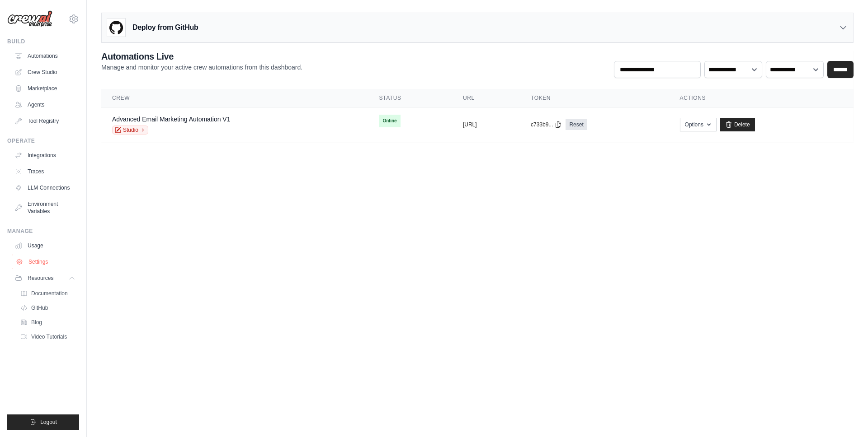 The image size is (868, 437). What do you see at coordinates (594, 98) in the screenshot?
I see `th: Token` at bounding box center [594, 98].